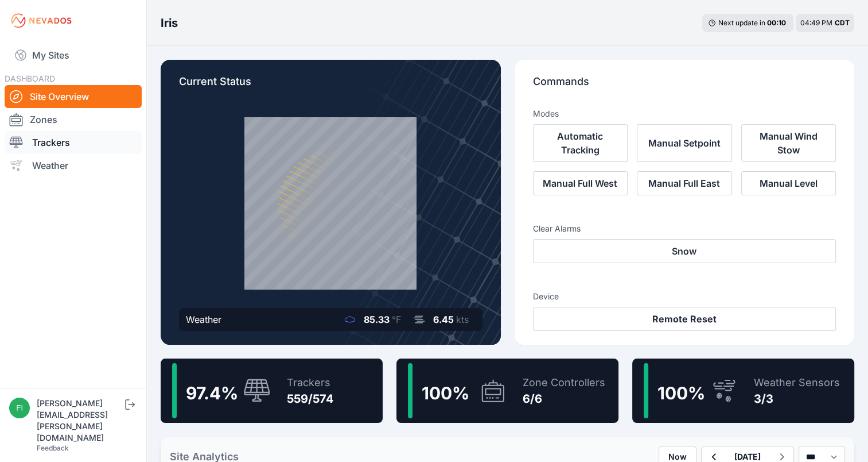  I want to click on nav: Breadcrumb, so click(169, 23).